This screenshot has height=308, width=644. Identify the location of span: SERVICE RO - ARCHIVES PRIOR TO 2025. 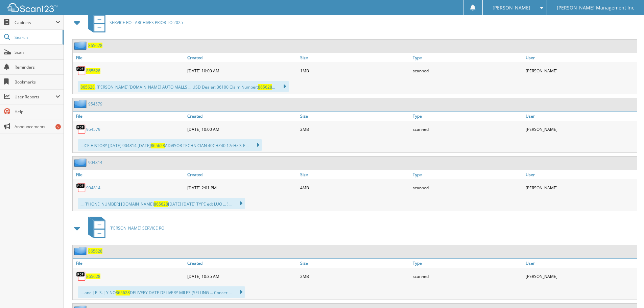
(146, 22).